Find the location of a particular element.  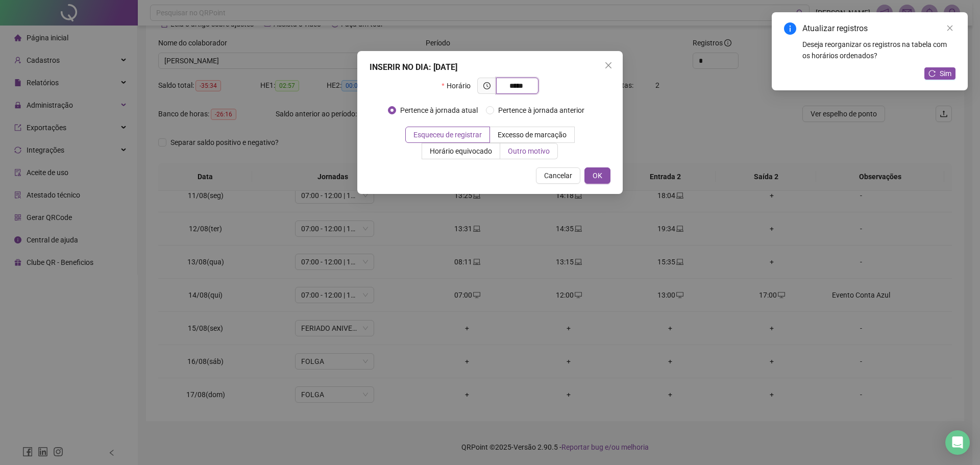

span: OK is located at coordinates (597, 176).